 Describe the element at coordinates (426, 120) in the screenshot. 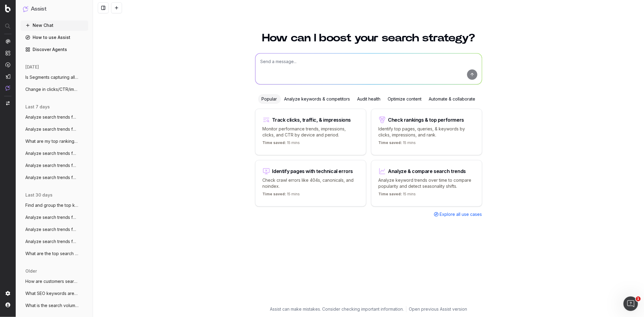

I see `div: Check rankings & top performers` at that location.